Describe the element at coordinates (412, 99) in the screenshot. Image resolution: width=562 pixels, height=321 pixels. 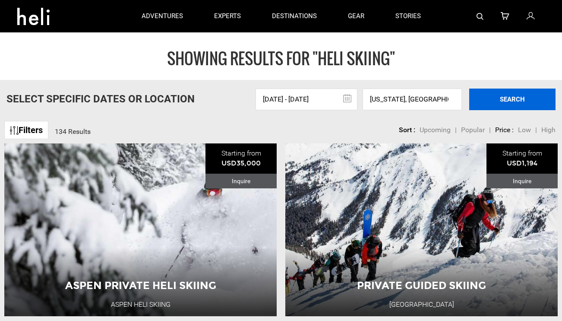
I see `input: Enter a location` at that location.